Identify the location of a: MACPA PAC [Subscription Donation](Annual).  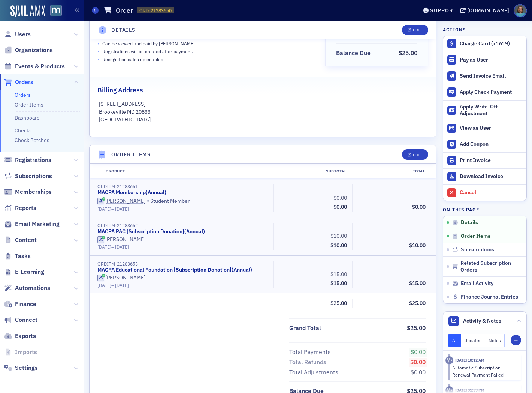
(151, 232).